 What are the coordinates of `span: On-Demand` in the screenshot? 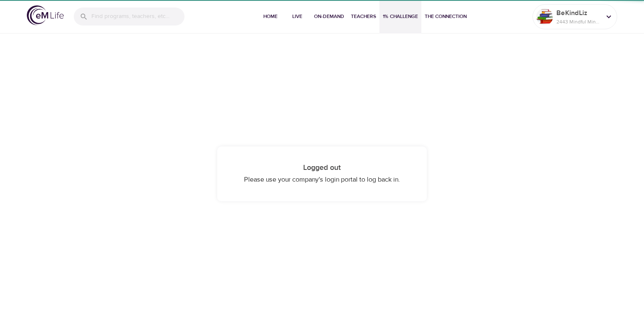 It's located at (329, 16).